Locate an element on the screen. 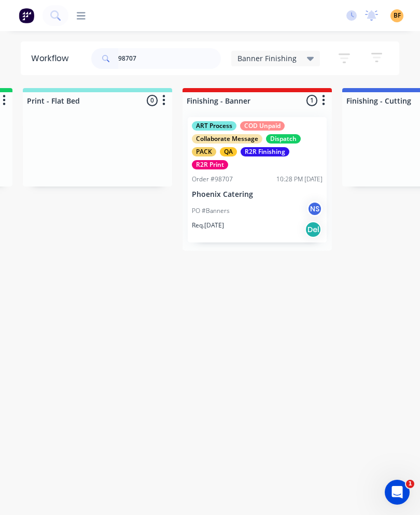 This screenshot has height=515, width=420. span: BF is located at coordinates (397, 16).